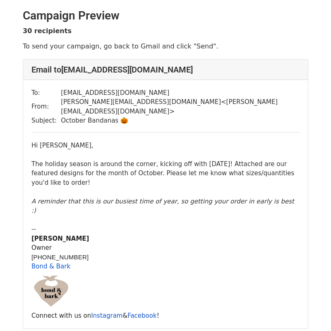  I want to click on a: Instagram, so click(107, 315).